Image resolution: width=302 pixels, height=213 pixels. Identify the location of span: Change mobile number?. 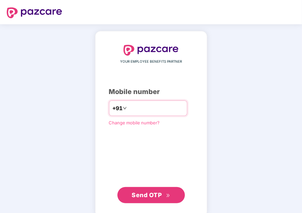
(134, 123).